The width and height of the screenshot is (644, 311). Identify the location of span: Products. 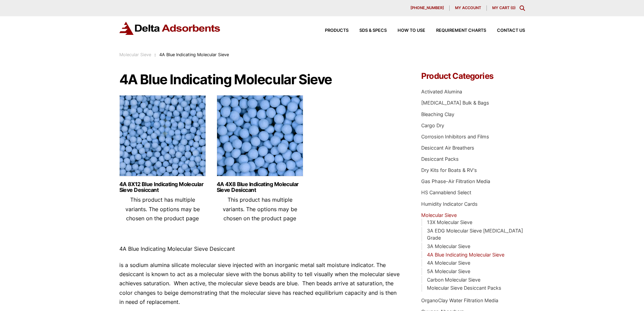
(337, 31).